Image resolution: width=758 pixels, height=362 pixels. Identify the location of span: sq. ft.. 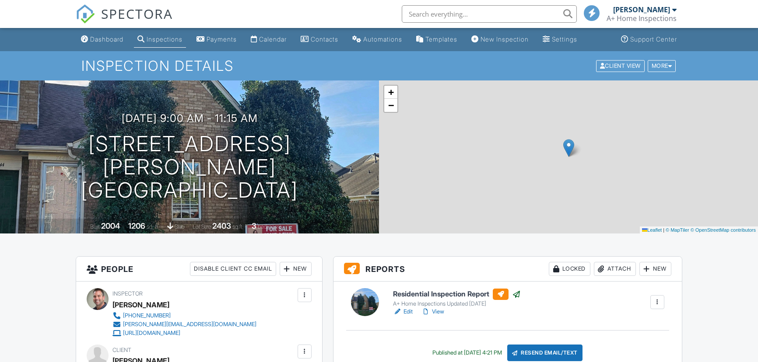
(153, 227).